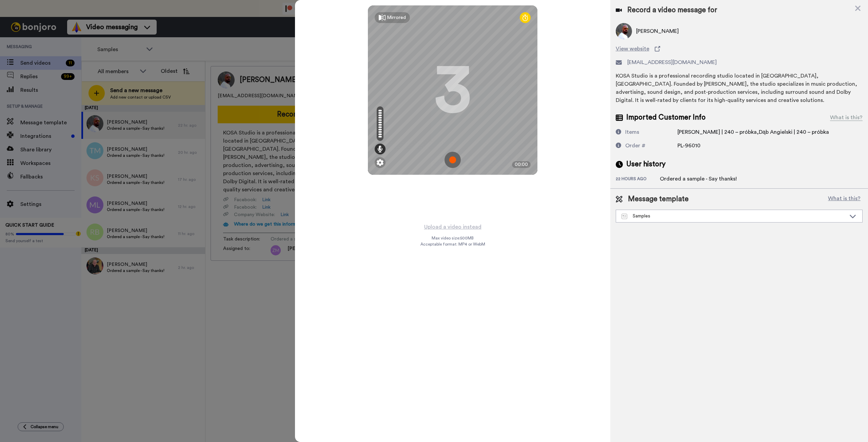  I want to click on div: Items, so click(632, 133).